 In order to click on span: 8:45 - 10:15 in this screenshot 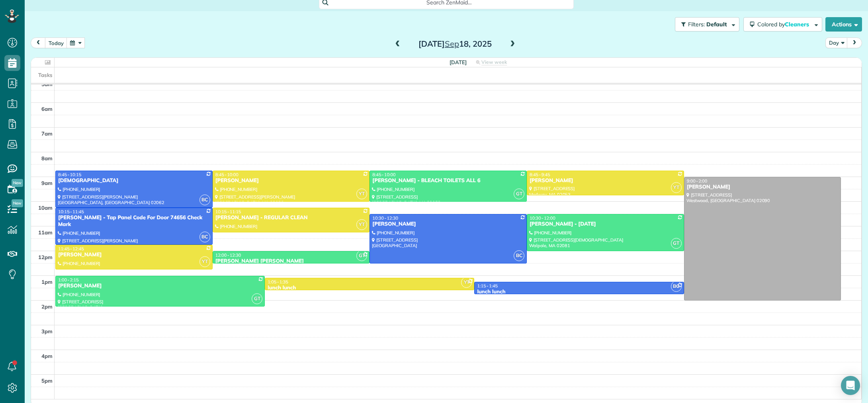, I will do `click(70, 175)`.